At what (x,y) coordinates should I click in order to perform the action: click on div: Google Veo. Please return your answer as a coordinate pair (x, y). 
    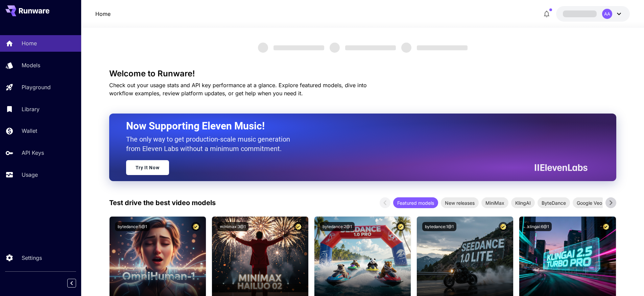
    Looking at the image, I should click on (589, 203).